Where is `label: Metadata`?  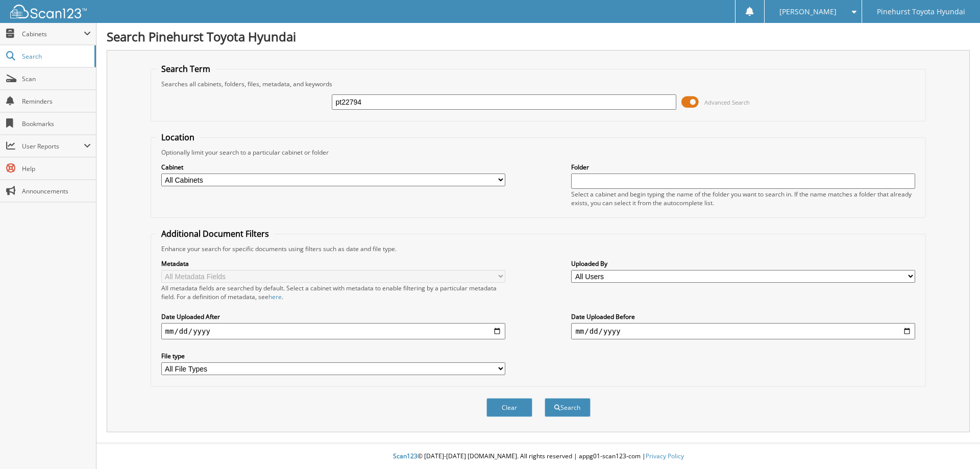 label: Metadata is located at coordinates (333, 263).